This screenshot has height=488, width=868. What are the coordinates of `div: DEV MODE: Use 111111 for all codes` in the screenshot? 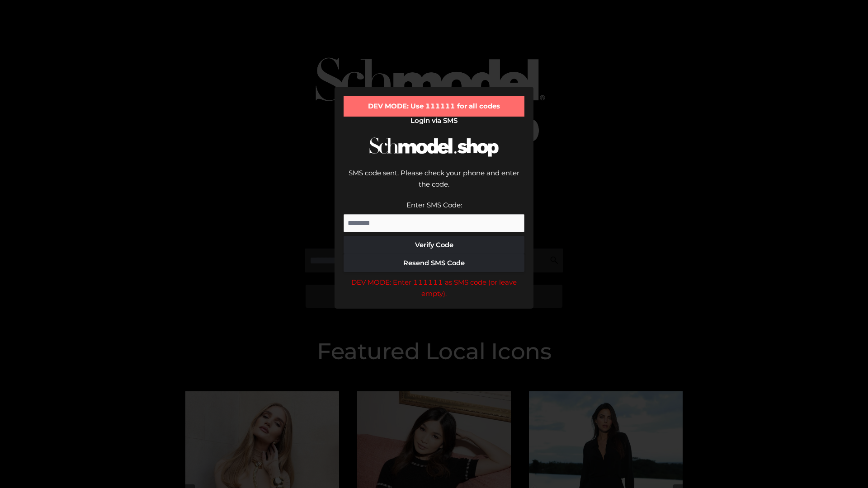 It's located at (434, 106).